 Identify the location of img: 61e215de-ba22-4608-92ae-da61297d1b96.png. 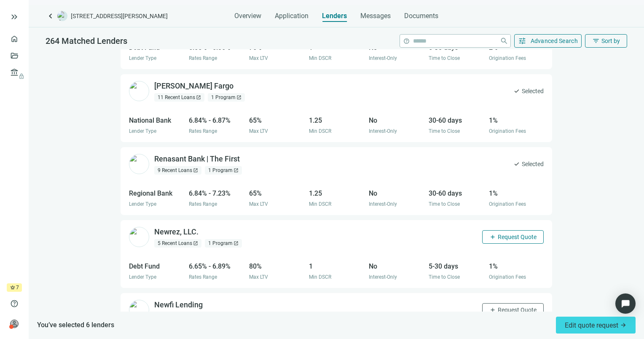
(139, 91).